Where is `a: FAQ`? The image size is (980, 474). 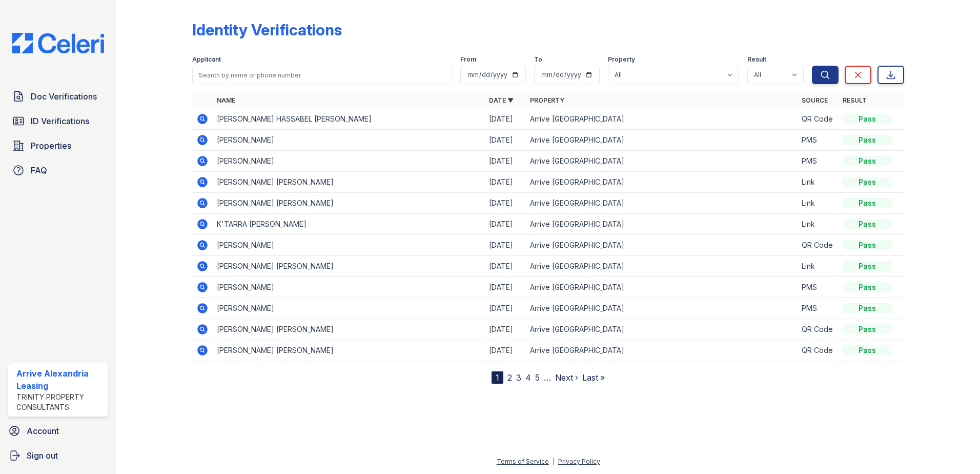 a: FAQ is located at coordinates (58, 170).